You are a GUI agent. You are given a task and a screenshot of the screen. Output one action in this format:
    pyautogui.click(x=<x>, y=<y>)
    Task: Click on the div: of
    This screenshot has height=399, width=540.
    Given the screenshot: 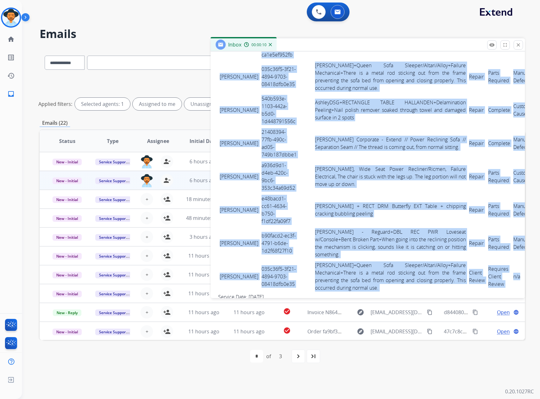 What is the action you would take?
    pyautogui.click(x=269, y=357)
    